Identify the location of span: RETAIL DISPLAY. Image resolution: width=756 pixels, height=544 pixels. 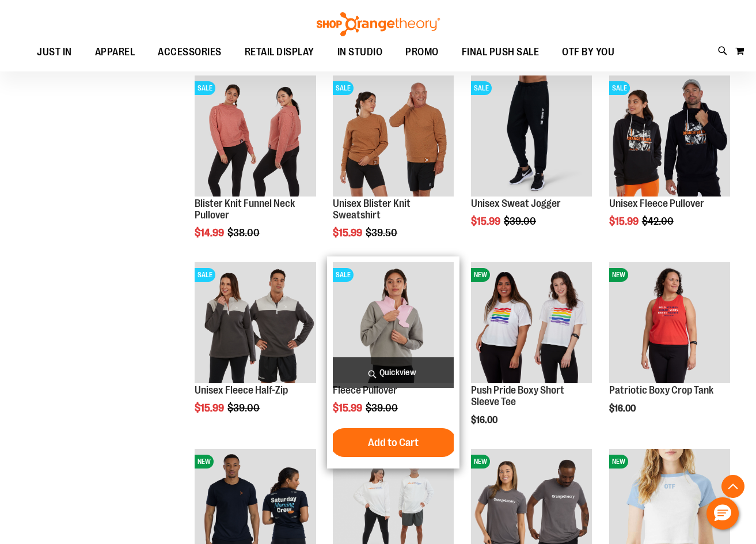
(280, 52).